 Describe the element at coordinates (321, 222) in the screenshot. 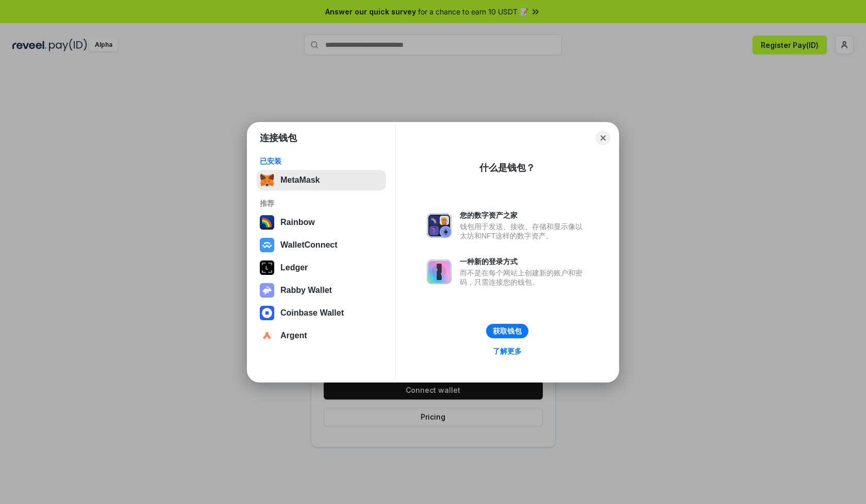

I see `button: Rainbow` at that location.